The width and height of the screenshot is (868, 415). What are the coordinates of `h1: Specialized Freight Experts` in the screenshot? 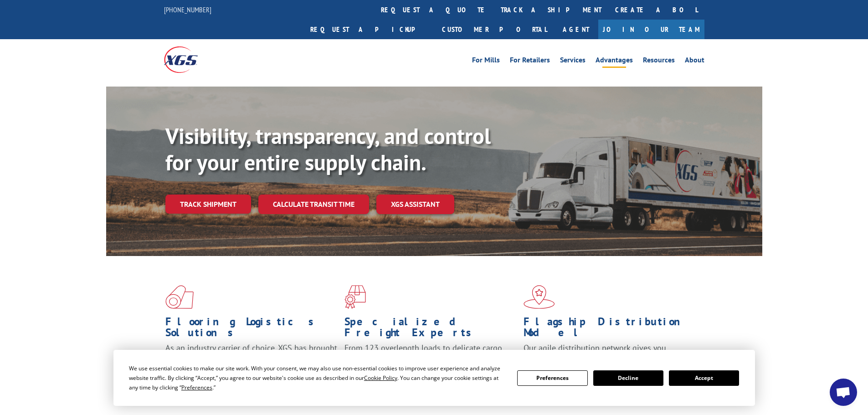 It's located at (430, 329).